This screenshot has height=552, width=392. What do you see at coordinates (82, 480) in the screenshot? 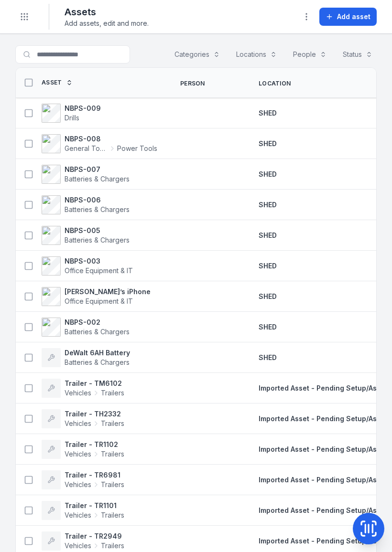
I see `a: Trailer - TR6981VehiclesTrailers` at bounding box center [82, 480].